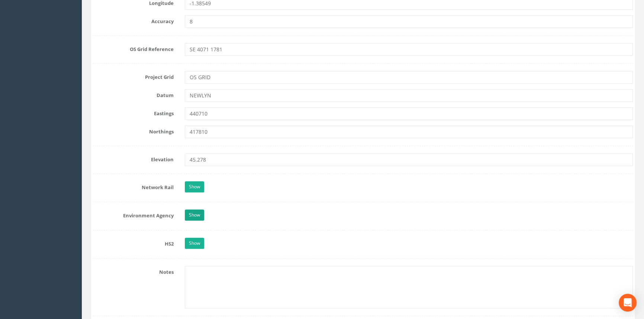 The width and height of the screenshot is (644, 319). I want to click on label: Elevation, so click(133, 158).